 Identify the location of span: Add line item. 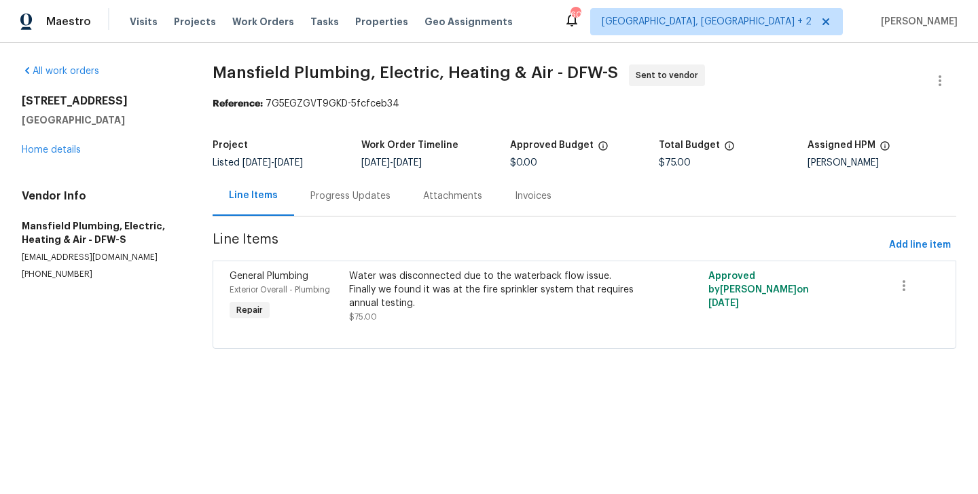
(919, 245).